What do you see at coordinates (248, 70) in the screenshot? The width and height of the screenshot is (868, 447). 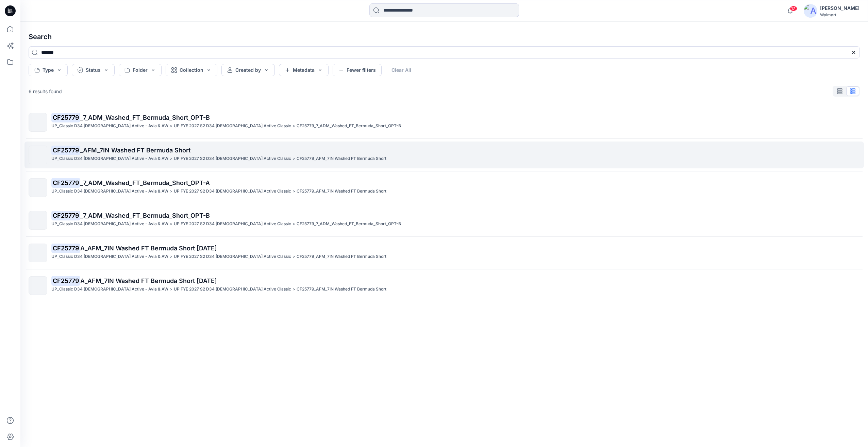 I see `button: Created by` at bounding box center [248, 70].